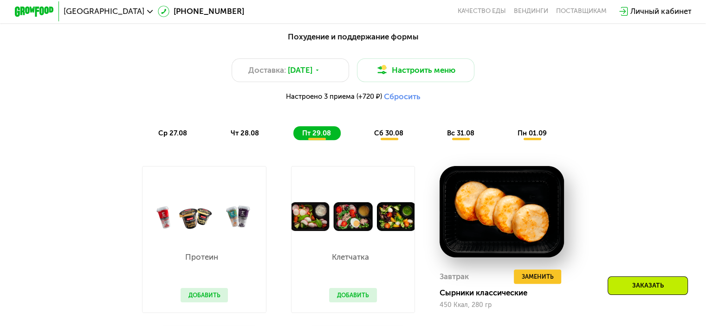 This screenshot has height=326, width=706. What do you see at coordinates (532, 133) in the screenshot?
I see `span: пн 01.09` at bounding box center [532, 133].